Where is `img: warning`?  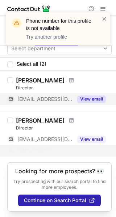
img: warning is located at coordinates (17, 23).